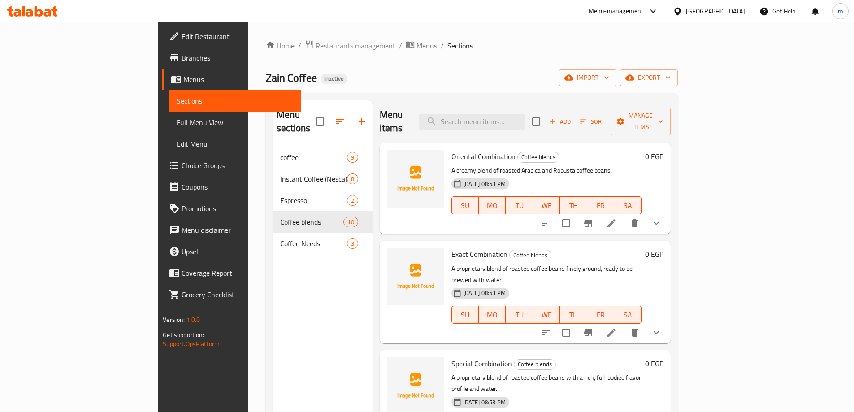 The height and width of the screenshot is (412, 854). I want to click on span: Select all sections, so click(320, 122).